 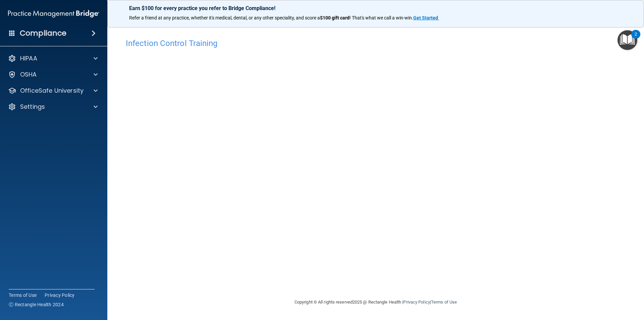 What do you see at coordinates (52, 91) in the screenshot?
I see `p: OfficeSafe University` at bounding box center [52, 91].